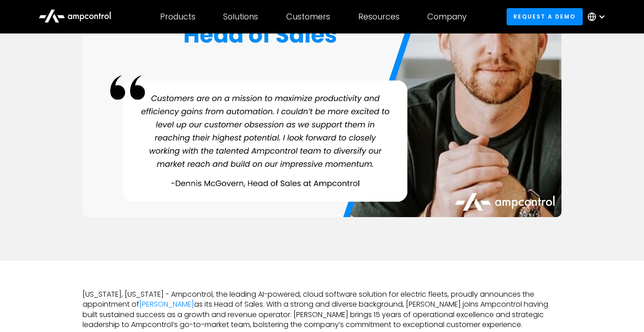 Image resolution: width=644 pixels, height=332 pixels. Describe the element at coordinates (178, 17) in the screenshot. I see `div: Products` at that location.